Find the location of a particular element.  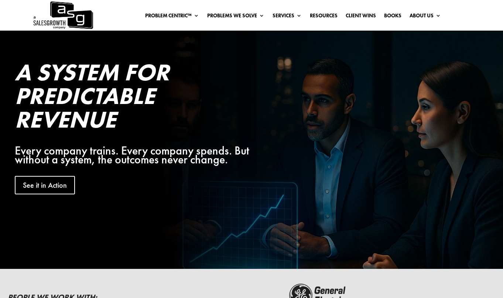

a: Books is located at coordinates (392, 17).